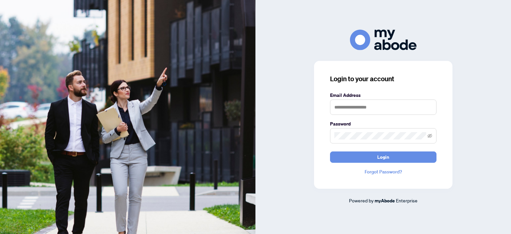 The width and height of the screenshot is (511, 234). Describe the element at coordinates (384, 124) in the screenshot. I see `label: Password` at that location.